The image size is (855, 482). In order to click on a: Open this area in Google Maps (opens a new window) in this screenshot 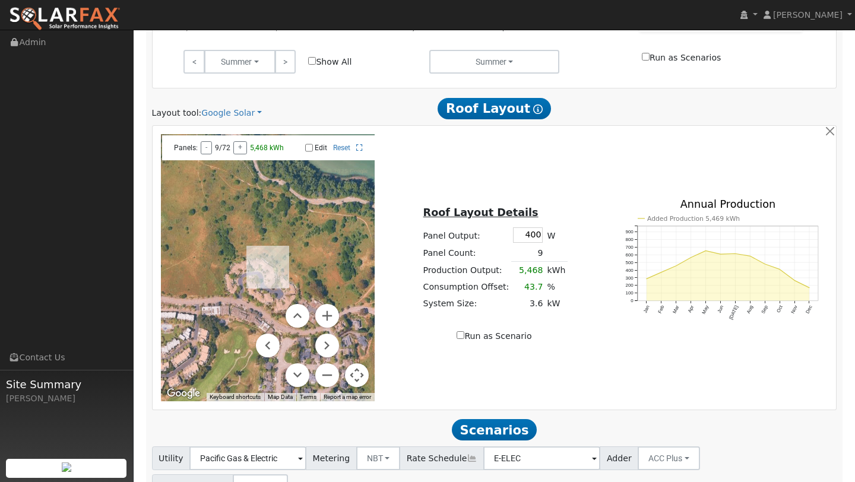, I will do `click(183, 394)`.